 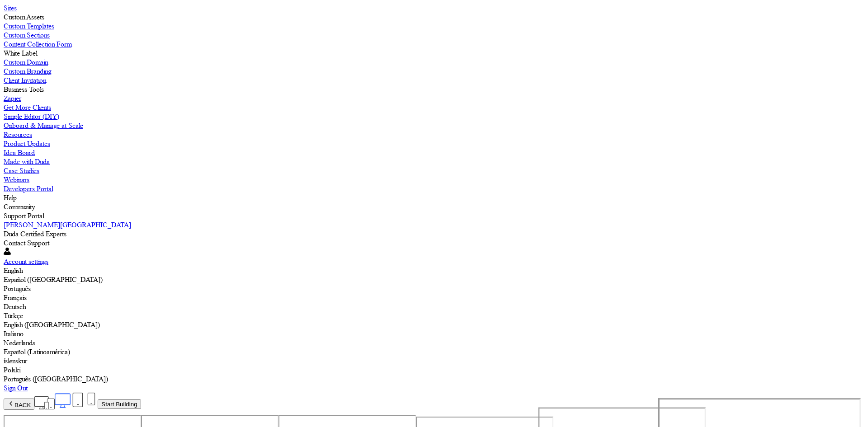 I want to click on a: Sites, so click(x=10, y=8).